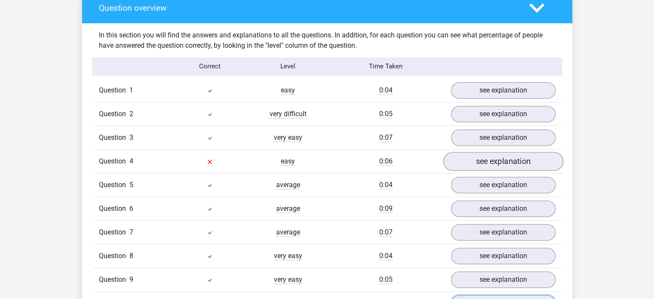  I want to click on span: 7, so click(131, 232).